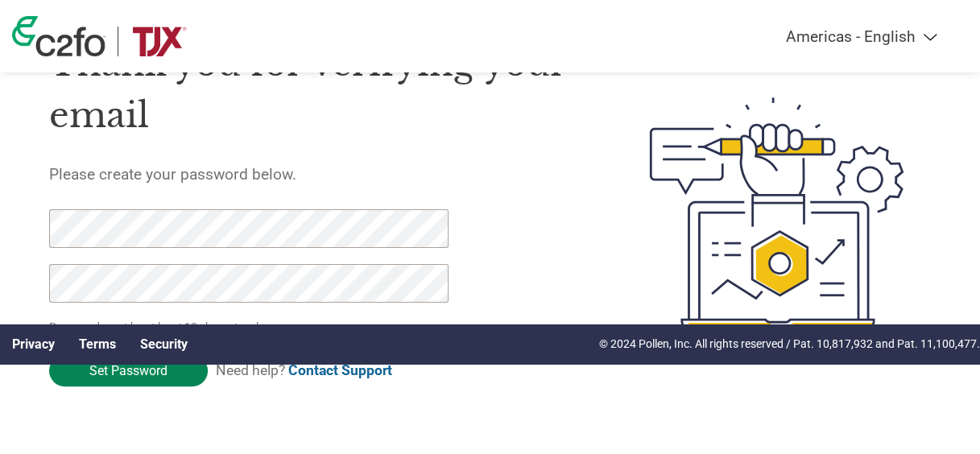 The width and height of the screenshot is (980, 454). Describe the element at coordinates (128, 370) in the screenshot. I see `input: Set Password` at that location.